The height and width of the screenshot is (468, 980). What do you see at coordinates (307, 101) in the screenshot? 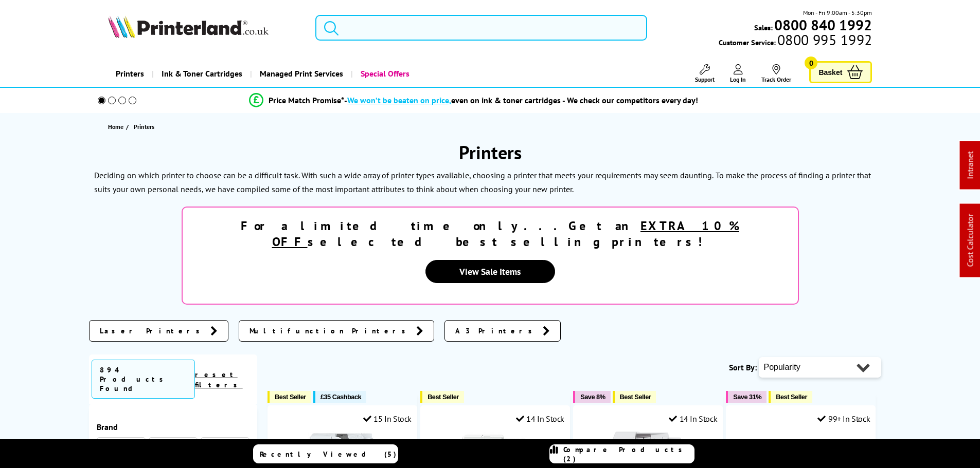
I see `span: Price Match Promise*` at bounding box center [307, 101].